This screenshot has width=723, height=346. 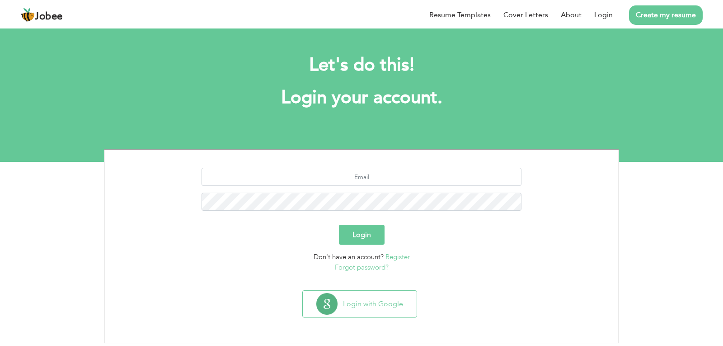 I want to click on button: Login with Google, so click(x=360, y=304).